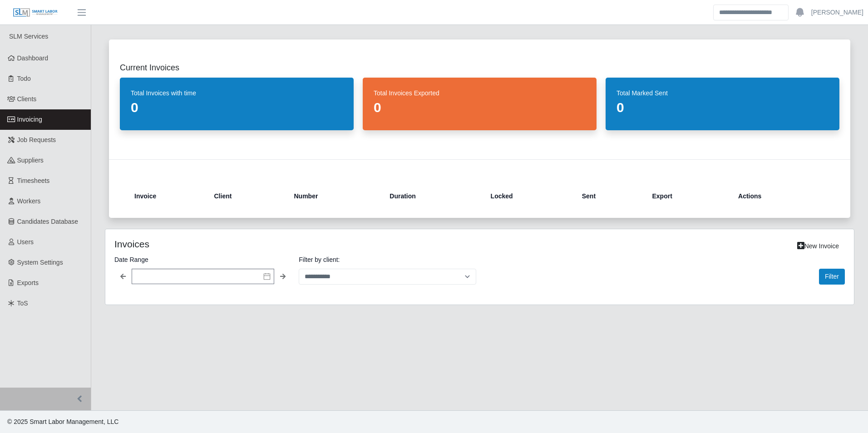  I want to click on span: Timesheets, so click(34, 181).